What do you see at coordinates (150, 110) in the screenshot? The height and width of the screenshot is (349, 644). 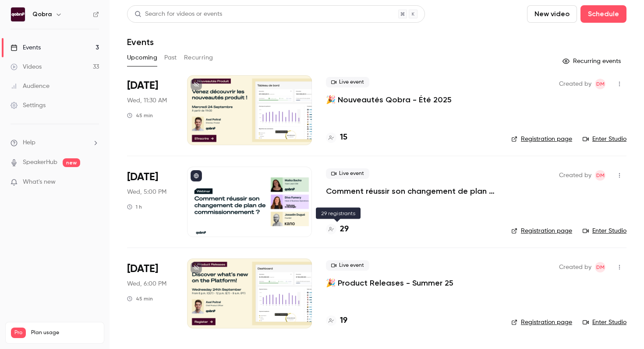 I see `div: Sep 24 Wed, 11:30 AM (Europe/Paris)` at bounding box center [150, 110].